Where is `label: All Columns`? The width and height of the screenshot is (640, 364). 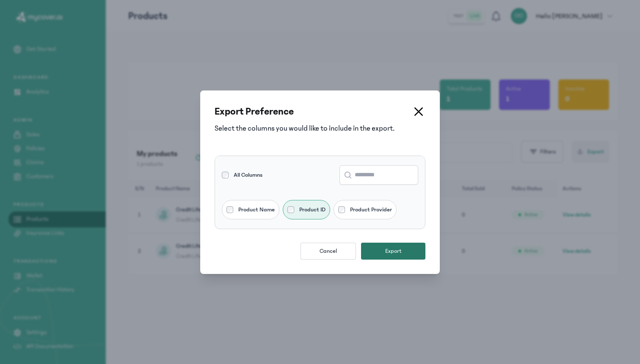
label: All Columns is located at coordinates (248, 175).